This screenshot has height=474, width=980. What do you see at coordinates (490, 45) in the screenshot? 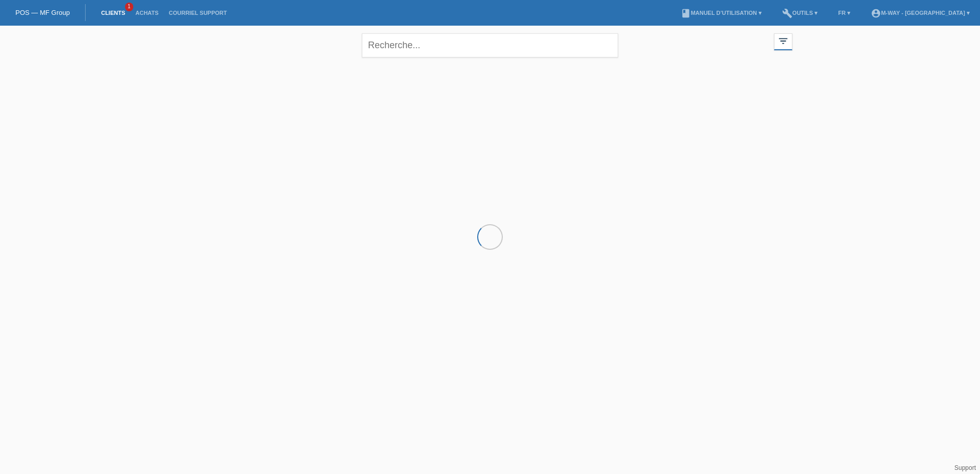
I see `input: Recherche...` at bounding box center [490, 45].